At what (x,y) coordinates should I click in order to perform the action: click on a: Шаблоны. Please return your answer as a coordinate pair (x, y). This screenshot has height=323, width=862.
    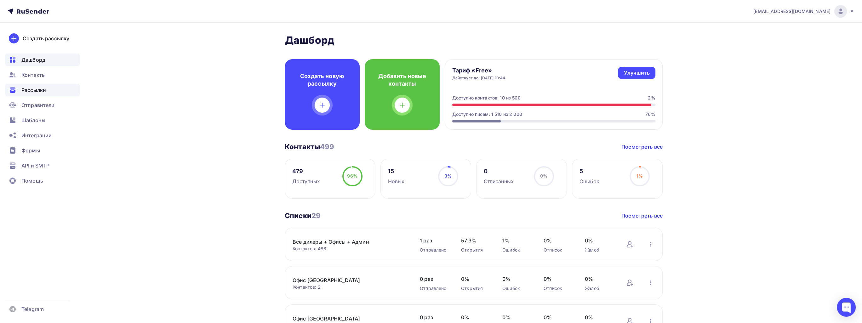
    Looking at the image, I should click on (43, 120).